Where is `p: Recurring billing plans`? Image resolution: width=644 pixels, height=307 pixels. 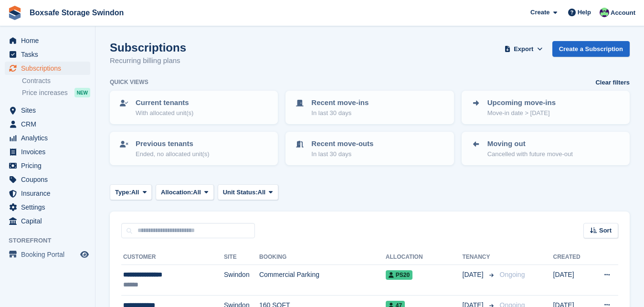
p: Recurring billing plans is located at coordinates (148, 61).